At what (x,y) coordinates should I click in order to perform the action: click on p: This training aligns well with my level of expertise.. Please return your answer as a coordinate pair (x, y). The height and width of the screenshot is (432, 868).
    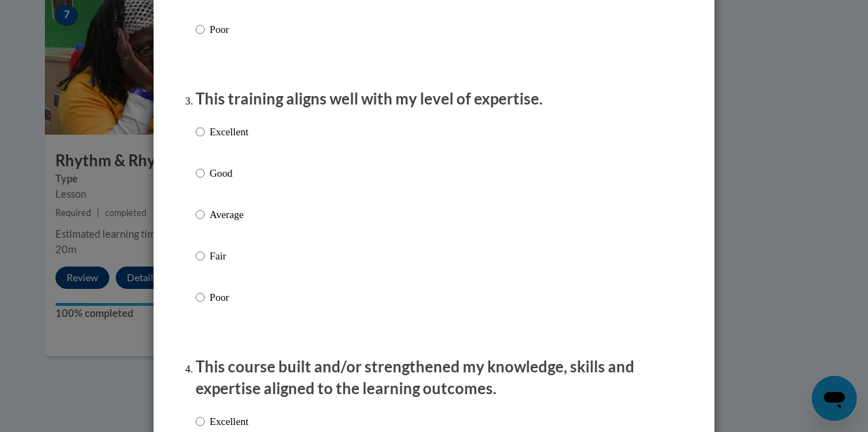
    Looking at the image, I should click on (434, 99).